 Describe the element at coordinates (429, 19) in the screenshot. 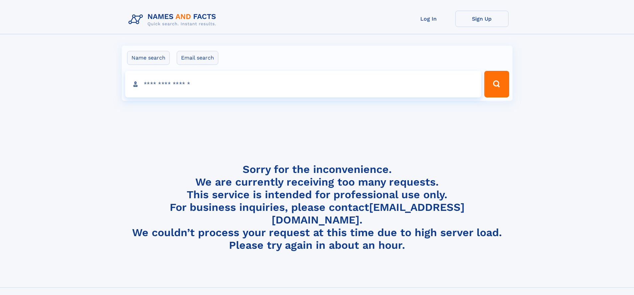

I see `a: Log In` at that location.